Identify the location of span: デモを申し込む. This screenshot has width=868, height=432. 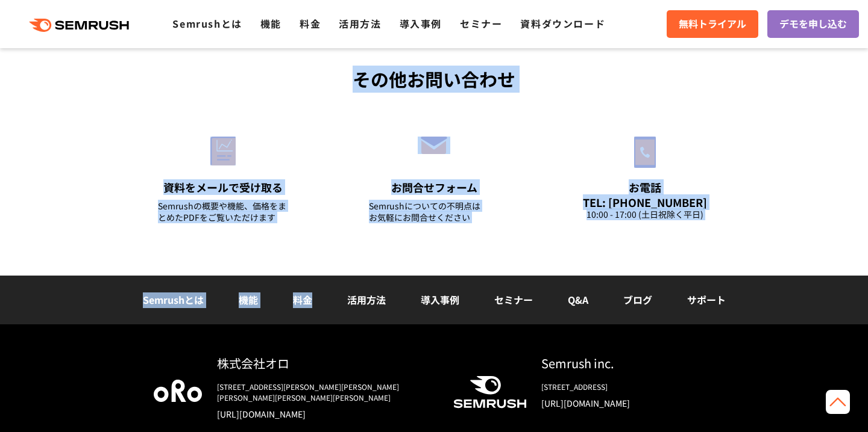
(813, 24).